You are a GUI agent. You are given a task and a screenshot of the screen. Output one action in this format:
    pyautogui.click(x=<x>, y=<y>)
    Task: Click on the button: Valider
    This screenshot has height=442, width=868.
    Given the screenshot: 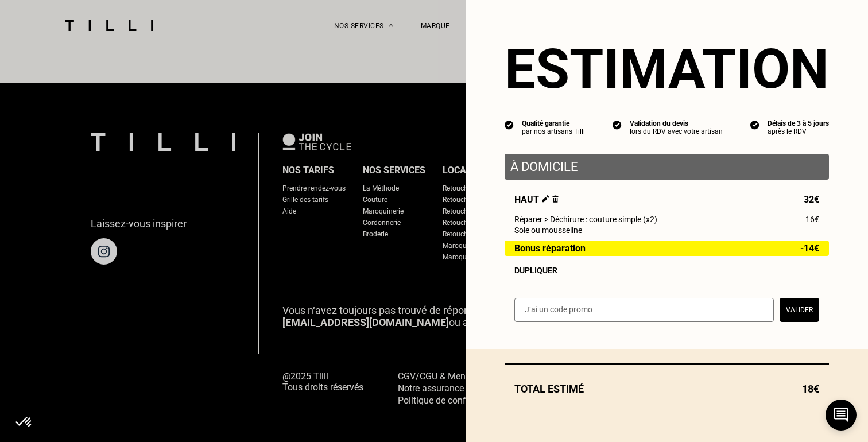 What is the action you would take?
    pyautogui.click(x=799, y=310)
    